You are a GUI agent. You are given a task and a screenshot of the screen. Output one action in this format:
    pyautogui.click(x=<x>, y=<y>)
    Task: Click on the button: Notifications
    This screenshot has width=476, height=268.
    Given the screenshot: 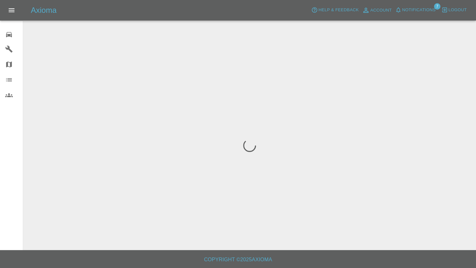 What is the action you would take?
    pyautogui.click(x=415, y=10)
    